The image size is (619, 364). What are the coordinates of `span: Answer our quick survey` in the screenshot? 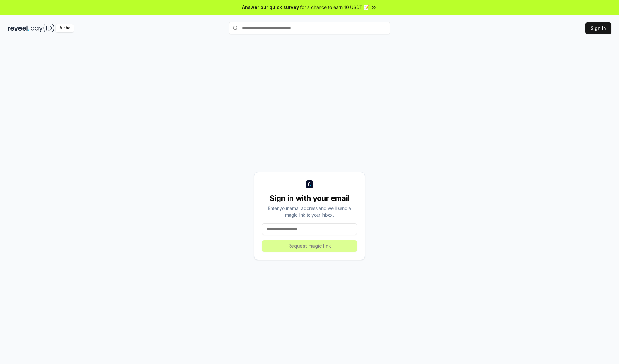 It's located at (271, 7).